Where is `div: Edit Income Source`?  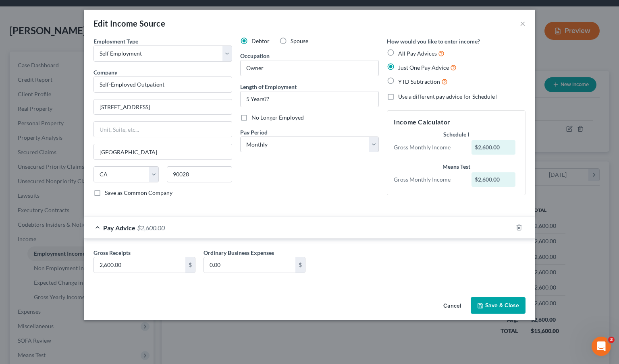
div: Edit Income Source is located at coordinates (129, 23).